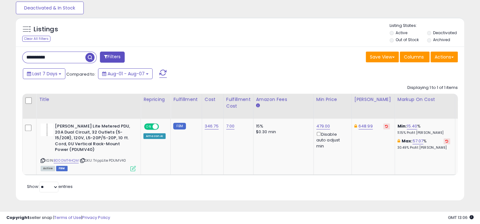 The image size is (480, 224). I want to click on a: 648.99, so click(365, 126).